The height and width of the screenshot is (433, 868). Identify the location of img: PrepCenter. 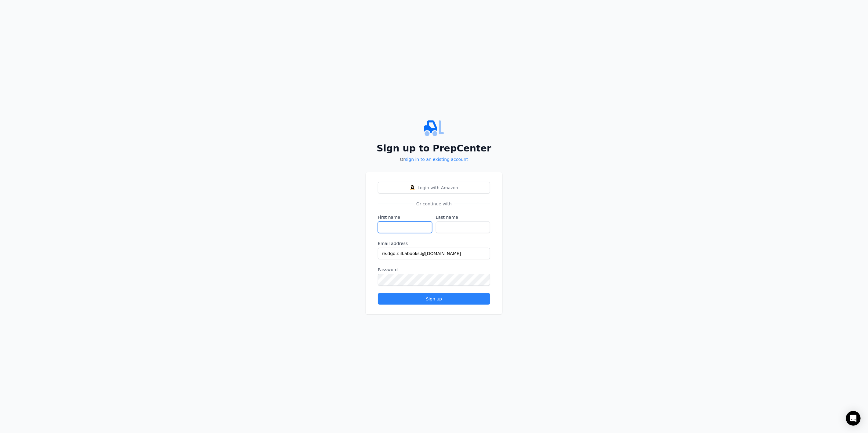
(434, 129).